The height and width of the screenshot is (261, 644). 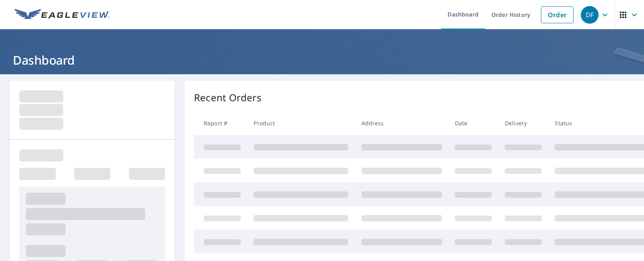 What do you see at coordinates (557, 15) in the screenshot?
I see `a: Order` at bounding box center [557, 15].